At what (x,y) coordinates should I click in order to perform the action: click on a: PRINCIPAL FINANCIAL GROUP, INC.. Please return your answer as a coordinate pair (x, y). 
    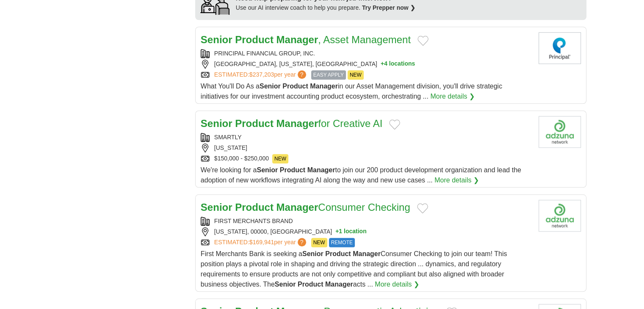
    Looking at the image, I should click on (265, 53).